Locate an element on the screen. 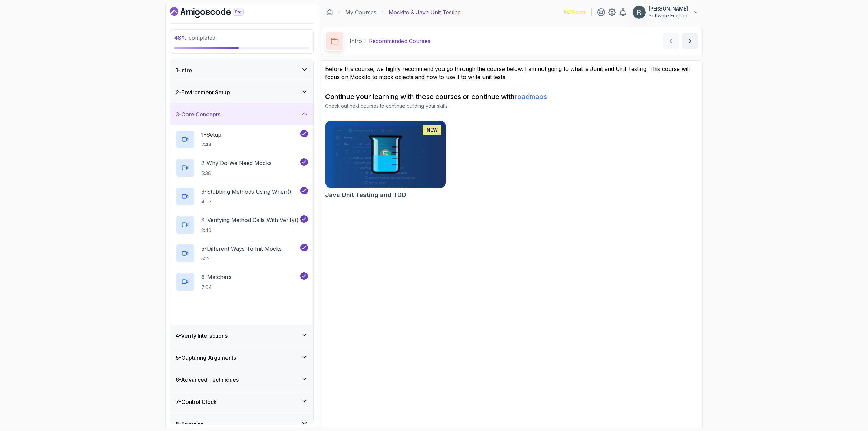 This screenshot has width=868, height=431. p: 6 - Matchers is located at coordinates (217, 277).